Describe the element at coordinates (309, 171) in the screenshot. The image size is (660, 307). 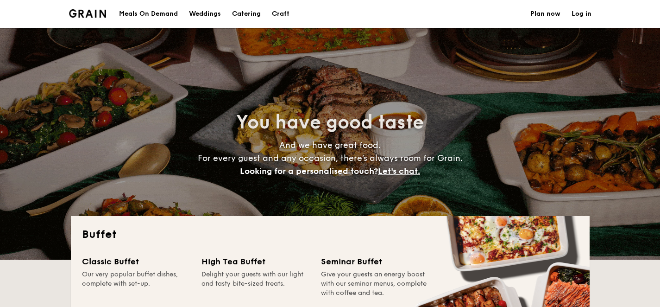
I see `span: Looking for a personalised touch?` at that location.